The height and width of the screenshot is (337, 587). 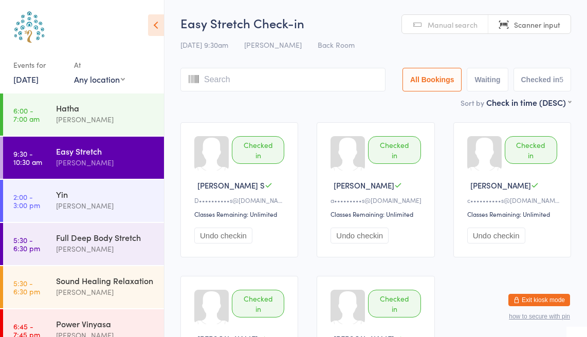 What do you see at coordinates (99, 79) in the screenshot?
I see `div: Any location` at bounding box center [99, 79].